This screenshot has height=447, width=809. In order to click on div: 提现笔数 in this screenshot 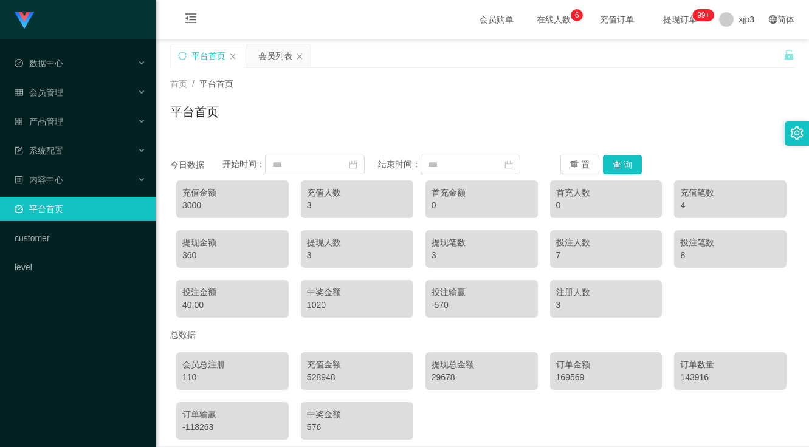, I will do `click(481, 242)`.